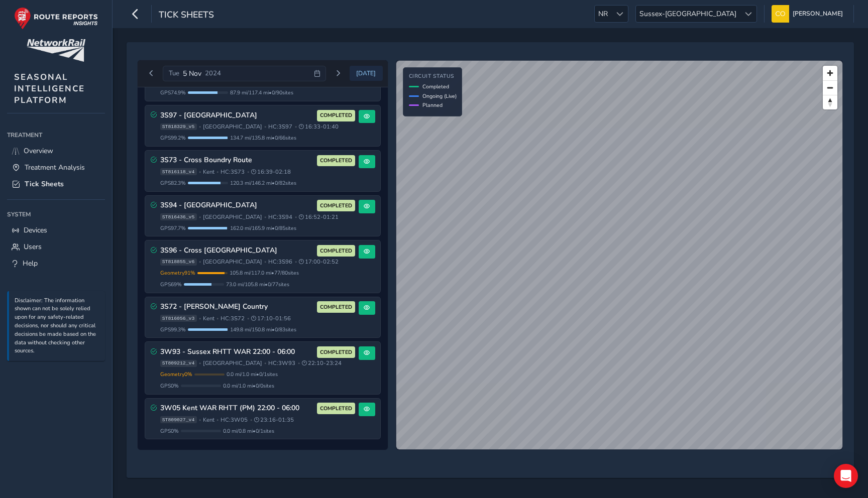 This screenshot has height=498, width=868. I want to click on a: Tick Sheets, so click(55, 184).